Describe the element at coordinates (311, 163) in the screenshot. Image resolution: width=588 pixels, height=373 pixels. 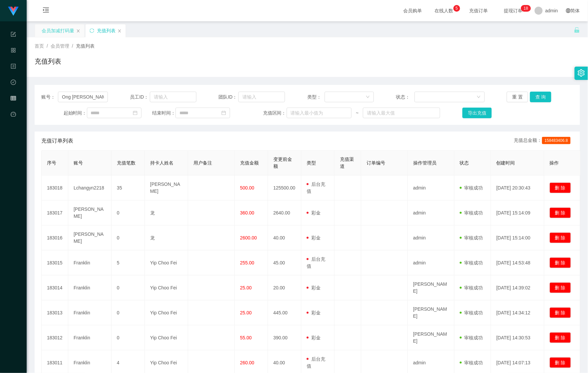
I see `span: 类型` at that location.